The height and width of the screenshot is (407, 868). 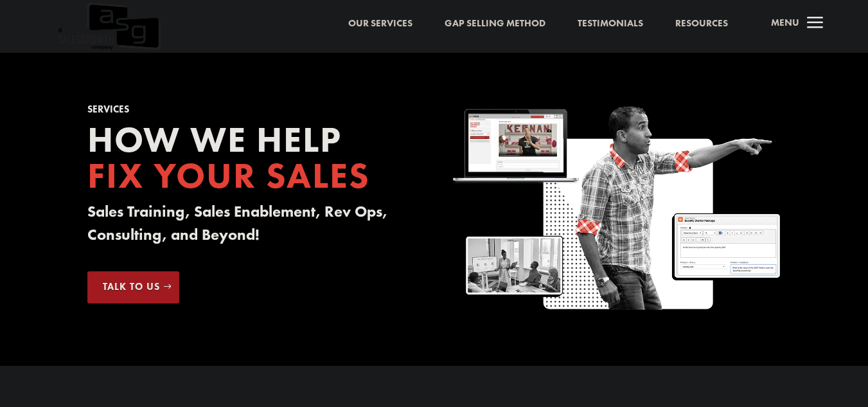 I want to click on a: Our Services, so click(x=380, y=24).